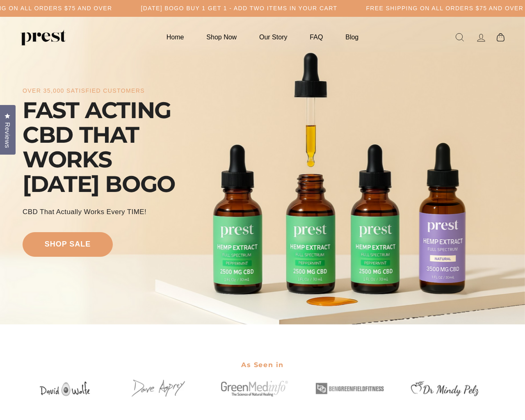 The width and height of the screenshot is (525, 420). Describe the element at coordinates (445, 8) in the screenshot. I see `h5: Free Shipping on all orders $75 and over` at that location.